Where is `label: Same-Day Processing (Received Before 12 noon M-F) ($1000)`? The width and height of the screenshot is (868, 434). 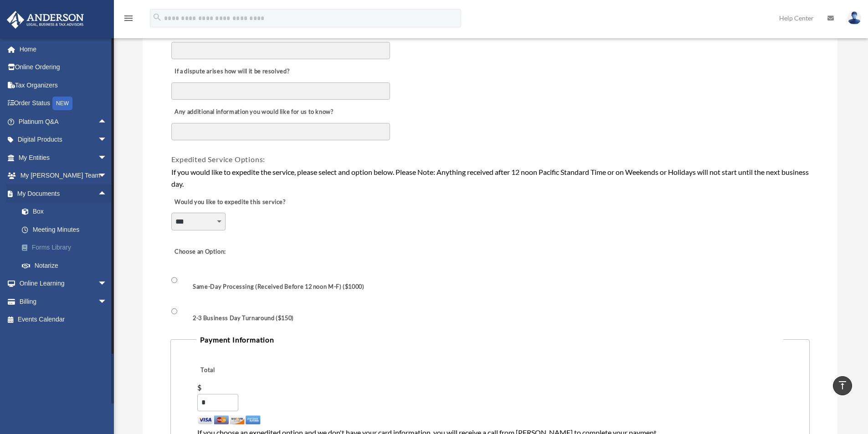
label: Same-Day Processing (Received Before 12 noon M-F) ($1000) is located at coordinates (274, 286).